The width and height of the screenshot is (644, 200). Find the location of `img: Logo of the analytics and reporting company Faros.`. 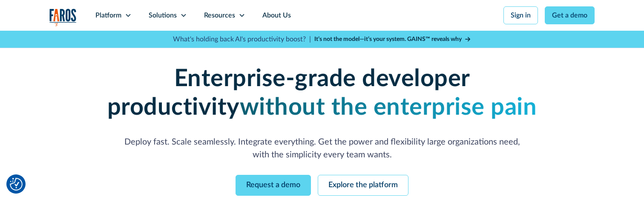

img: Logo of the analytics and reporting company Faros. is located at coordinates (63, 17).